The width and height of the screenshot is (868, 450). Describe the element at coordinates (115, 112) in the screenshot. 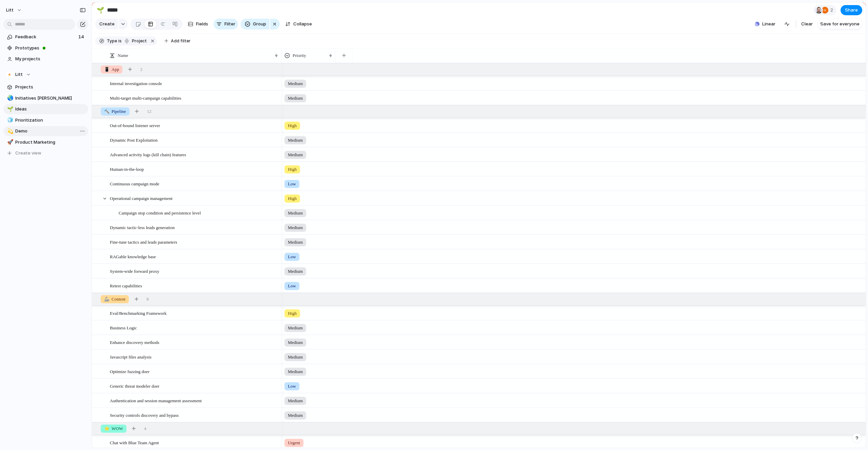

I see `span: Pipeline` at that location.